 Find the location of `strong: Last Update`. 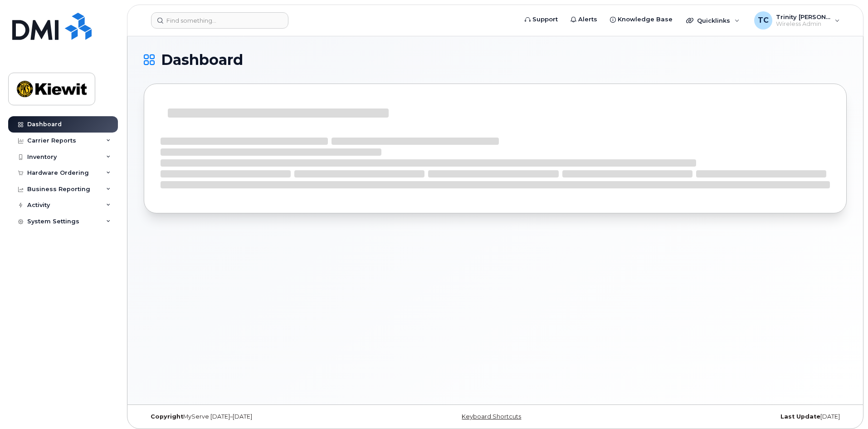

strong: Last Update is located at coordinates (801, 416).